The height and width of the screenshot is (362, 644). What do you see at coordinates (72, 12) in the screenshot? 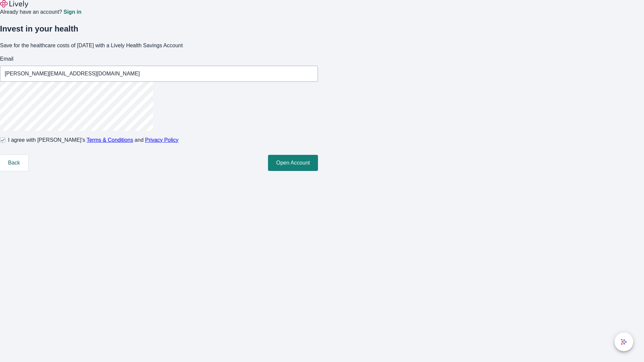
I see `a: Sign in` at bounding box center [72, 12].